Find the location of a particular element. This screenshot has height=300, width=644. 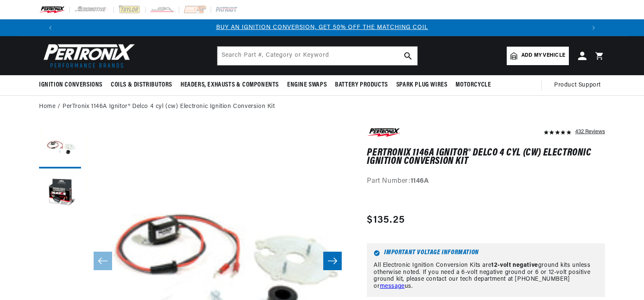

input: Search Part #, Category or Keyword is located at coordinates (318, 56).